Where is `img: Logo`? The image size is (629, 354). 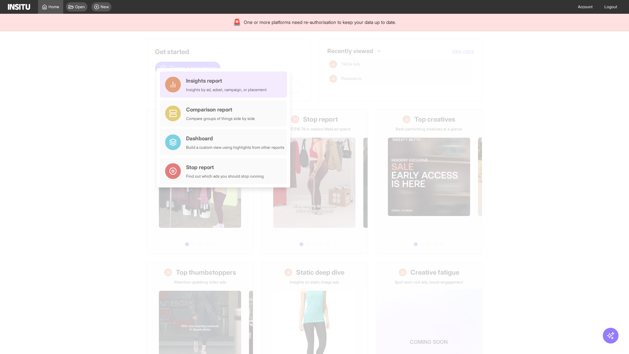 img: Logo is located at coordinates (19, 7).